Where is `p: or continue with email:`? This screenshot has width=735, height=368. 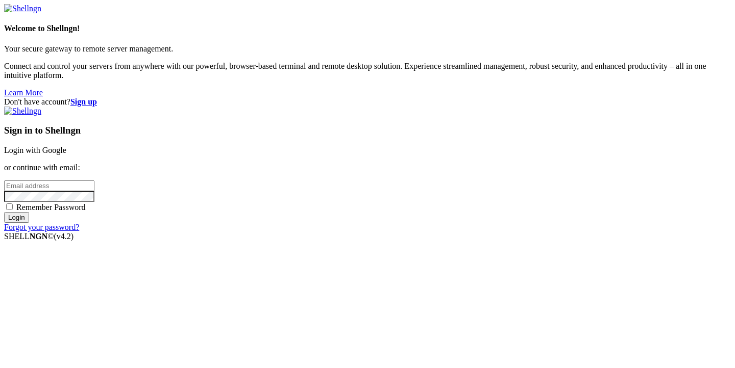
p: or continue with email: is located at coordinates (367, 168).